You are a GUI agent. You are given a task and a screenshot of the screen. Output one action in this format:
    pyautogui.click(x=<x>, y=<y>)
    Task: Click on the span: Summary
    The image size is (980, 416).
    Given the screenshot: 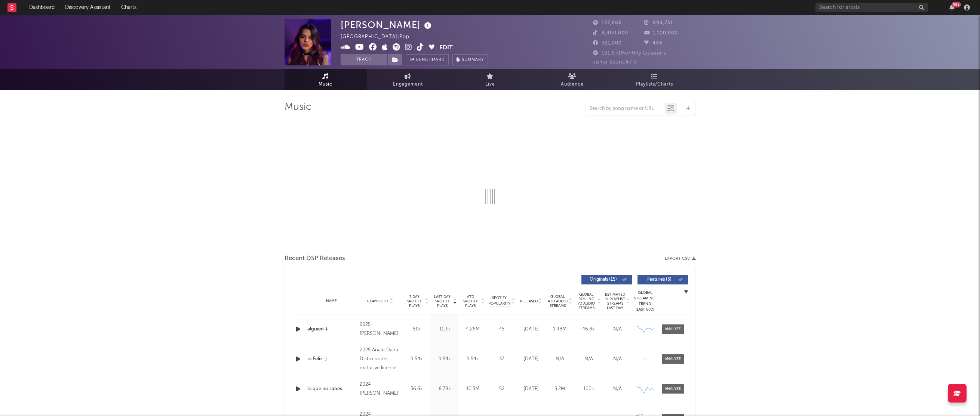 What is the action you would take?
    pyautogui.click(x=473, y=60)
    